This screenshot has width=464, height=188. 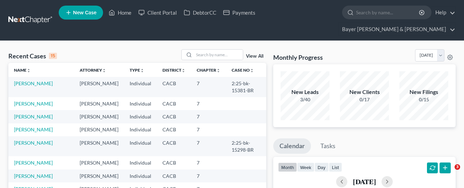 What do you see at coordinates (93, 70) in the screenshot?
I see `a: Attorneyunfold_more` at bounding box center [93, 70].